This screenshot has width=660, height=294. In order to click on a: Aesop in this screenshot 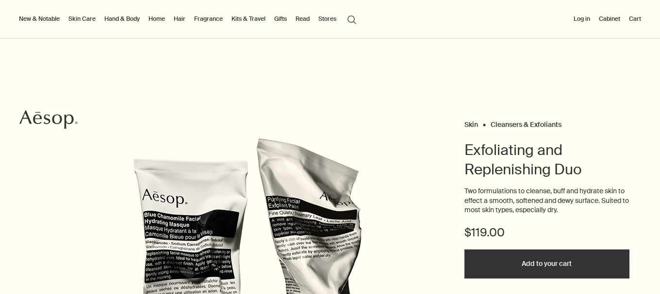, I will do `click(49, 121)`.